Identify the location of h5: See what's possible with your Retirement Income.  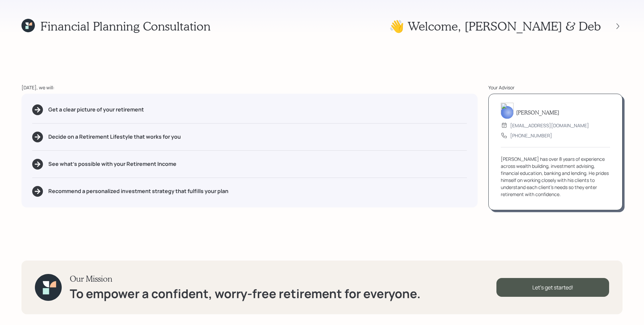
(112, 164).